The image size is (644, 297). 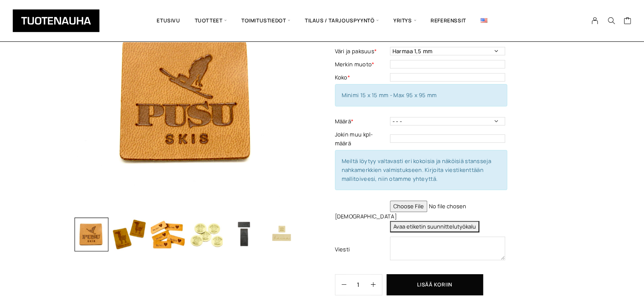 I want to click on button: Lisää koriin, so click(x=435, y=285).